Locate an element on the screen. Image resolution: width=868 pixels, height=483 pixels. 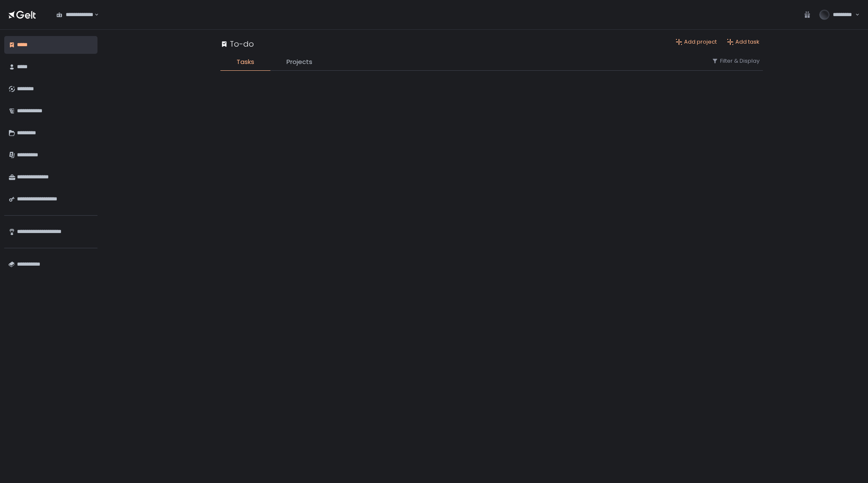
button: Add project is located at coordinates (696, 42).